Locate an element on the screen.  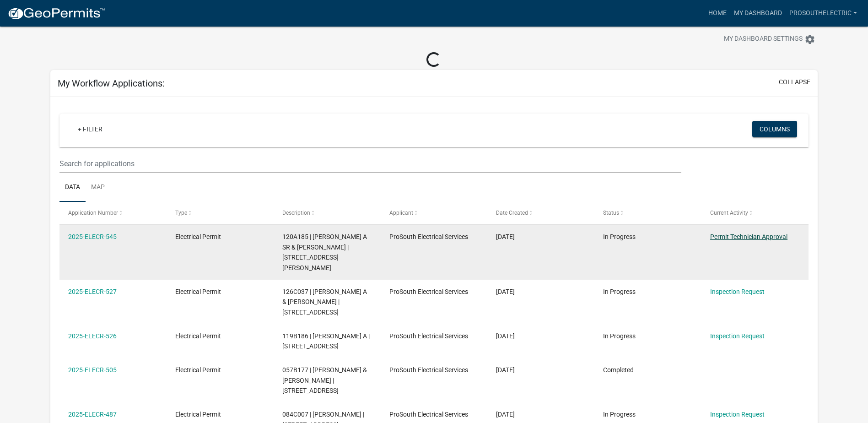
span: Applicant is located at coordinates (401, 213).